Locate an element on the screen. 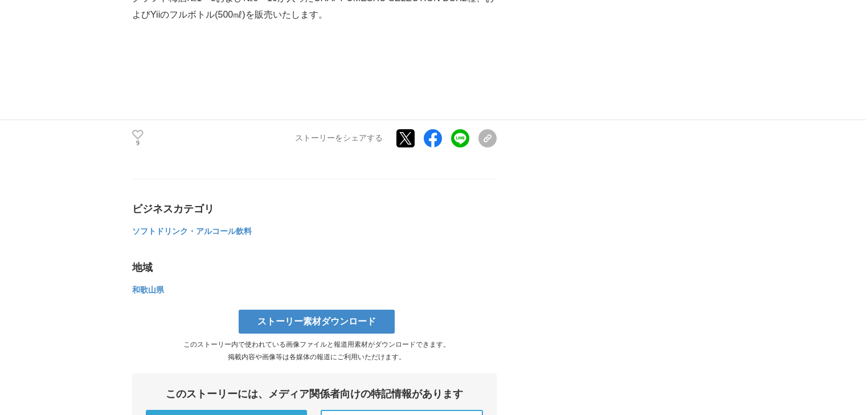 Image resolution: width=868 pixels, height=415 pixels. a: 和歌山県 is located at coordinates (148, 291).